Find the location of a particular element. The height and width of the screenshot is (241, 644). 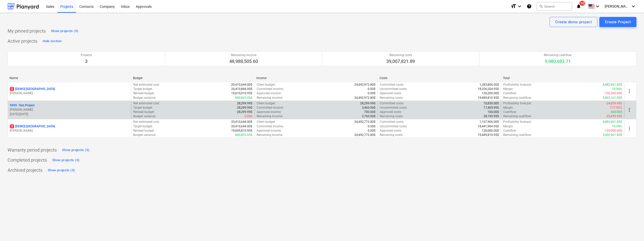

i: Knowledge base is located at coordinates (529, 6).